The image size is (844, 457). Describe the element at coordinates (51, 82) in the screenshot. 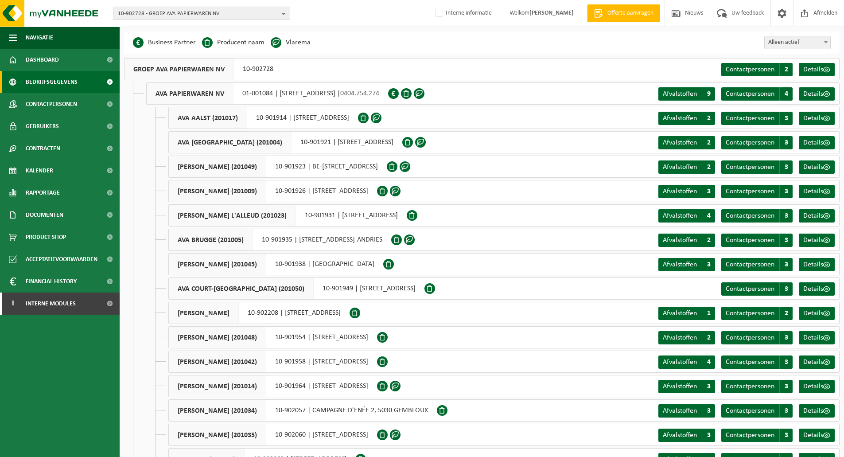

I see `span: Bedrijfsgegevens` at that location.